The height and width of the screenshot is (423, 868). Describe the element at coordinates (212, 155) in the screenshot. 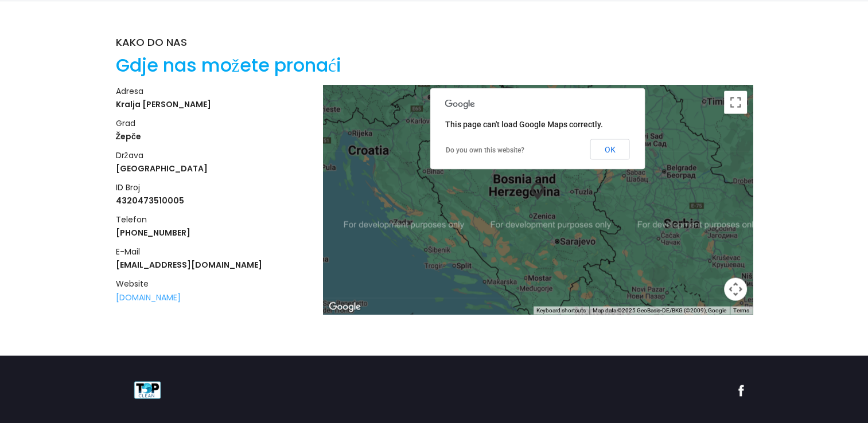

I see `h5: država` at that location.